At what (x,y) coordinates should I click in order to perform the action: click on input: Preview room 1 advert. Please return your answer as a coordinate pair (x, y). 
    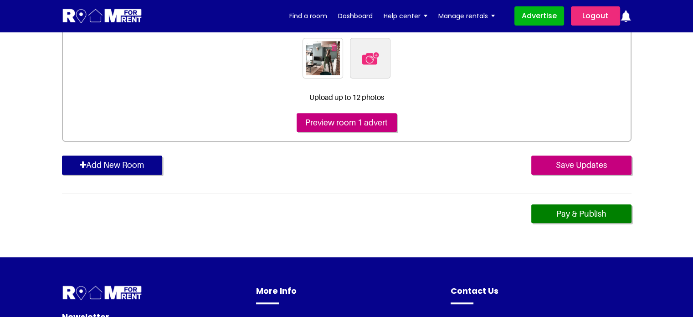
    Looking at the image, I should click on (347, 123).